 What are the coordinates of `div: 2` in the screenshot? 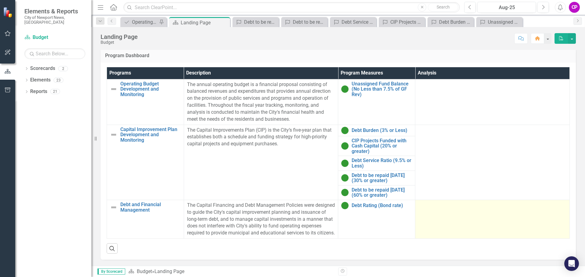 It's located at (63, 69).